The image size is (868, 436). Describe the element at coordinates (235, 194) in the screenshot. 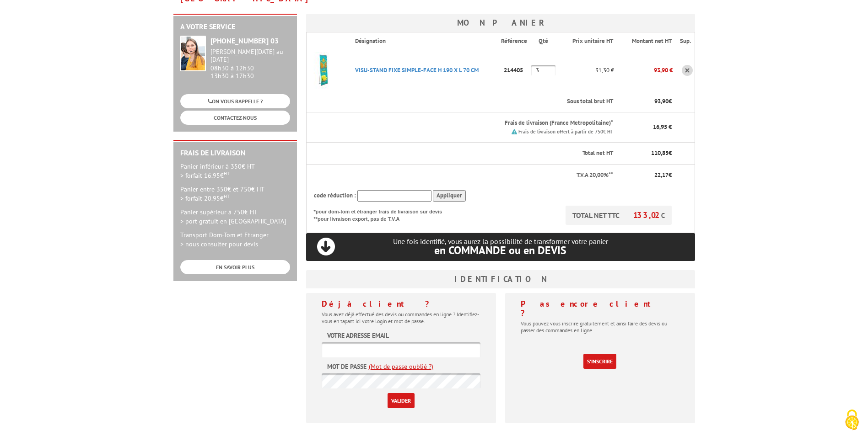

I see `p: Panier entre 350€ et 750€ HT` at that location.